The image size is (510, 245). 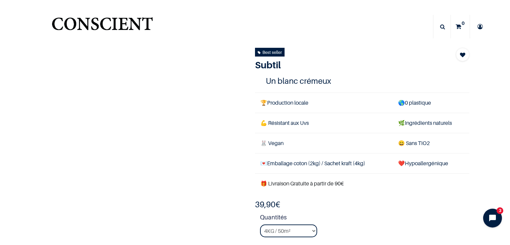 I want to click on td: ❤️Hypoallergénique, so click(x=431, y=163).